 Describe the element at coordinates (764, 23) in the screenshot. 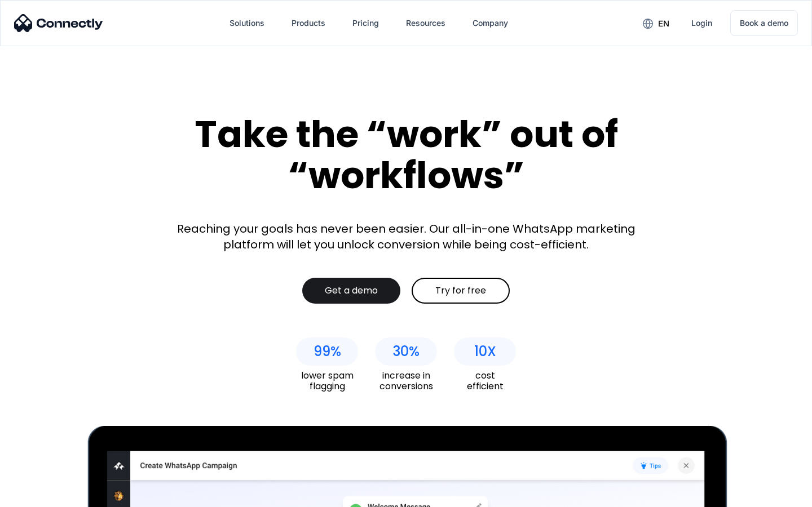

I see `a: Book a demo` at that location.